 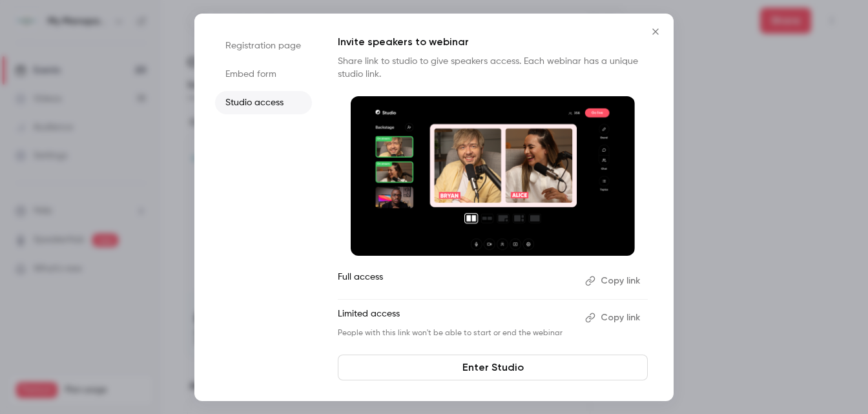 I want to click on img: Invite speakers to webinar, so click(x=493, y=176).